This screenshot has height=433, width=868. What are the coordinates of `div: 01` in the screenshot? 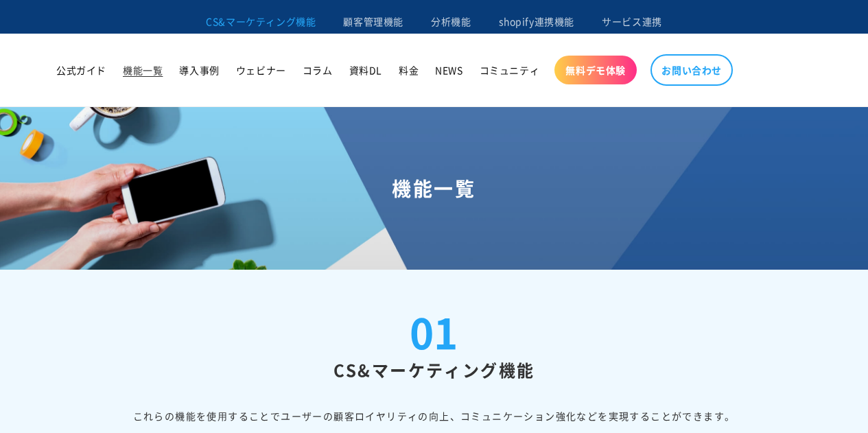 It's located at (434, 331).